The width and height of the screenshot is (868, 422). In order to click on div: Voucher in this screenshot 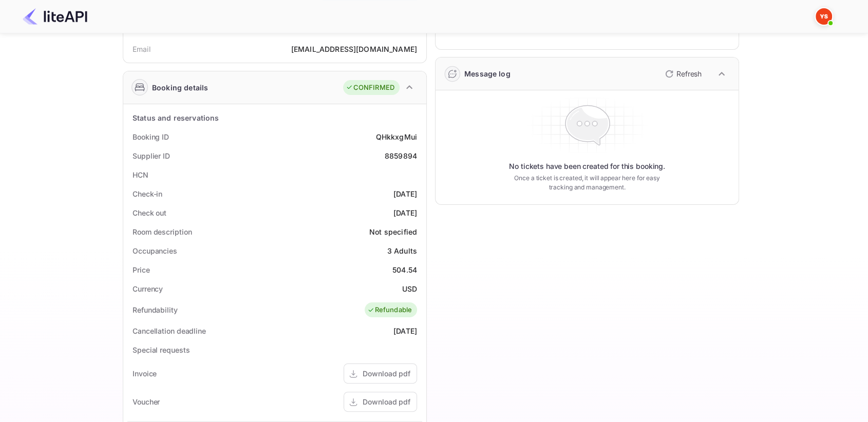, I will do `click(146, 402)`.